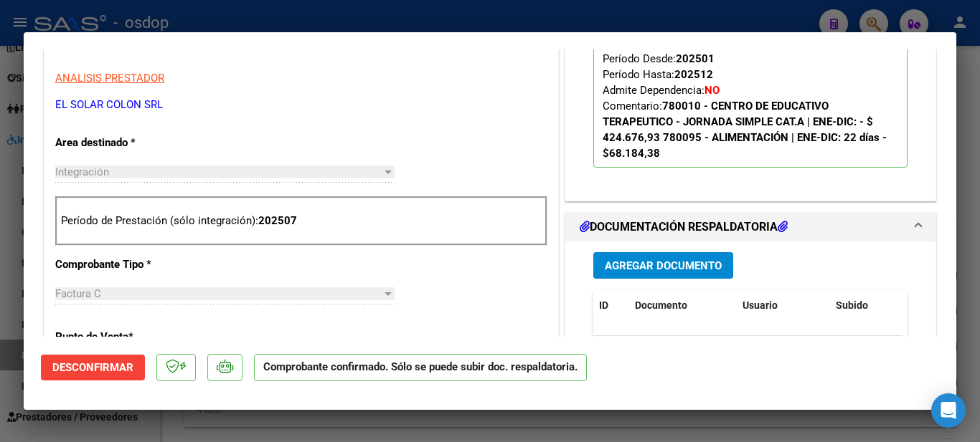 This screenshot has height=442, width=980. What do you see at coordinates (603, 305) in the screenshot?
I see `span: ID` at bounding box center [603, 305].